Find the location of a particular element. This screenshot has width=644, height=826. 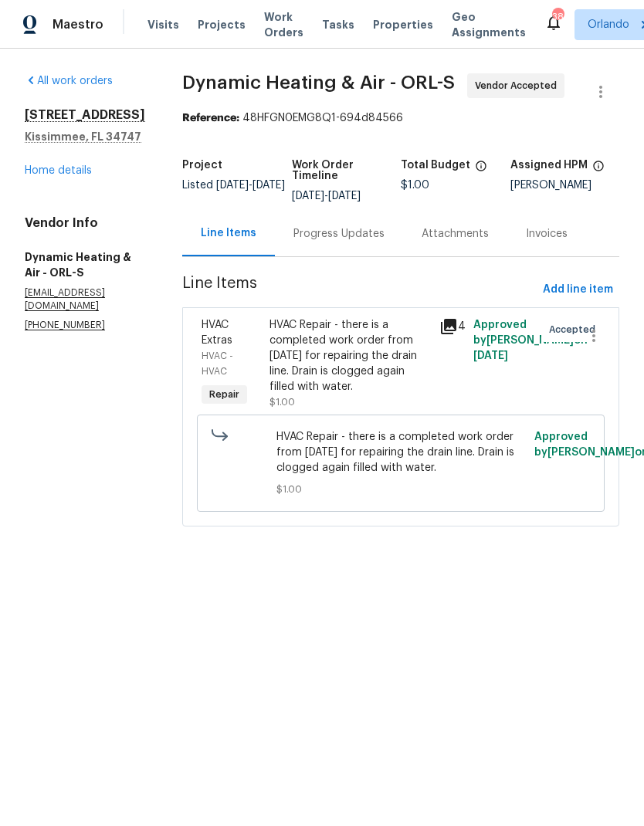

div: Progress Updates is located at coordinates (339, 234).